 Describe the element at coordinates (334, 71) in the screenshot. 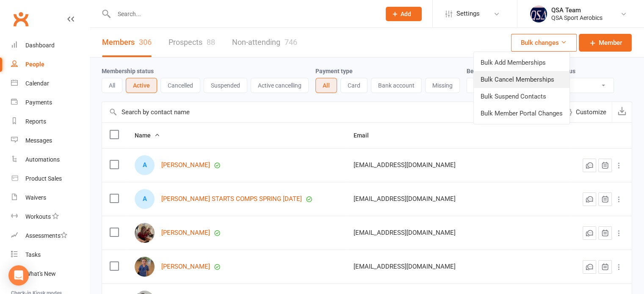

I see `label: Payment type` at that location.